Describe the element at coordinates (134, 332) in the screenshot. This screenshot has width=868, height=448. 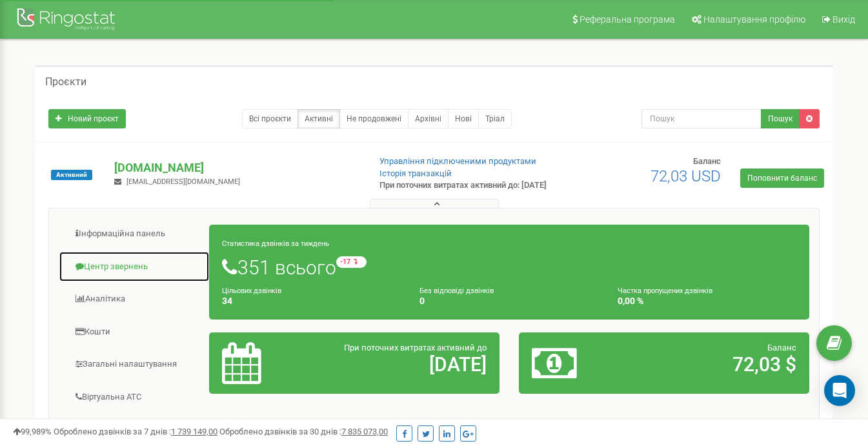
I see `a: Кошти` at that location.